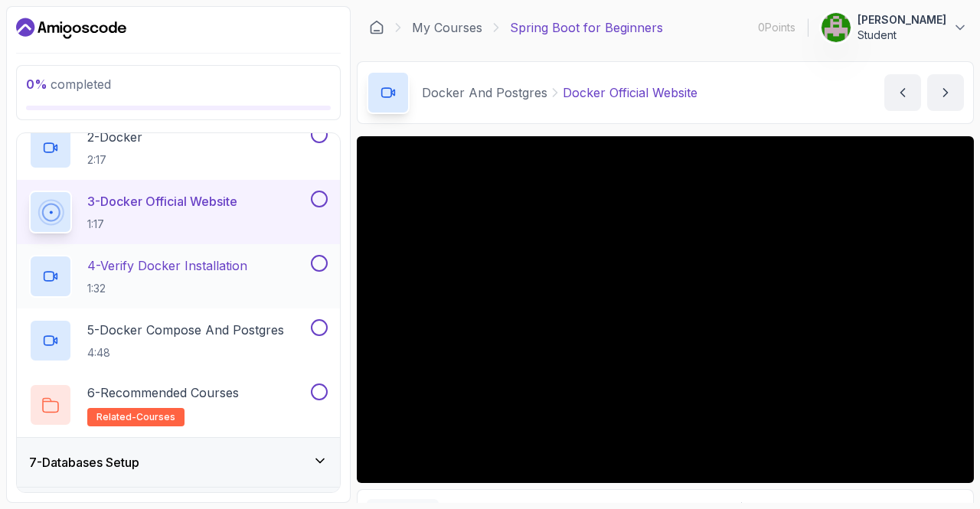 Image resolution: width=980 pixels, height=509 pixels. Describe the element at coordinates (185, 330) in the screenshot. I see `p: 5 - Docker Compose And Postgres` at that location.